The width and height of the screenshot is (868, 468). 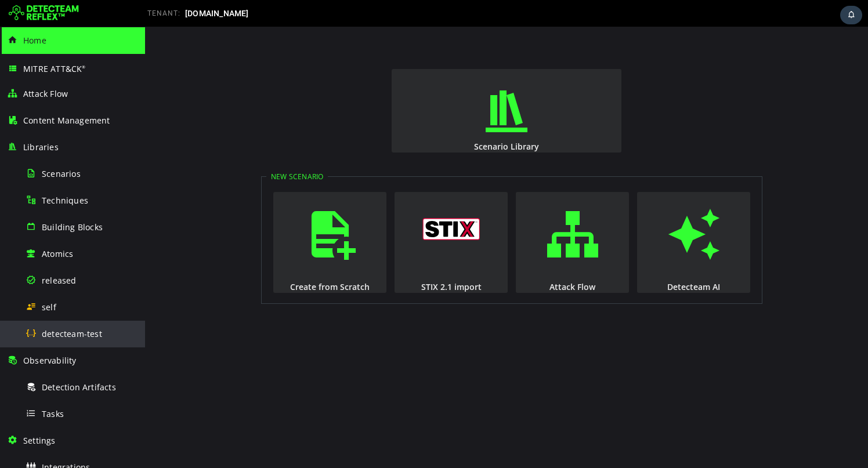 I want to click on div: Attack Flow, so click(x=427, y=260).